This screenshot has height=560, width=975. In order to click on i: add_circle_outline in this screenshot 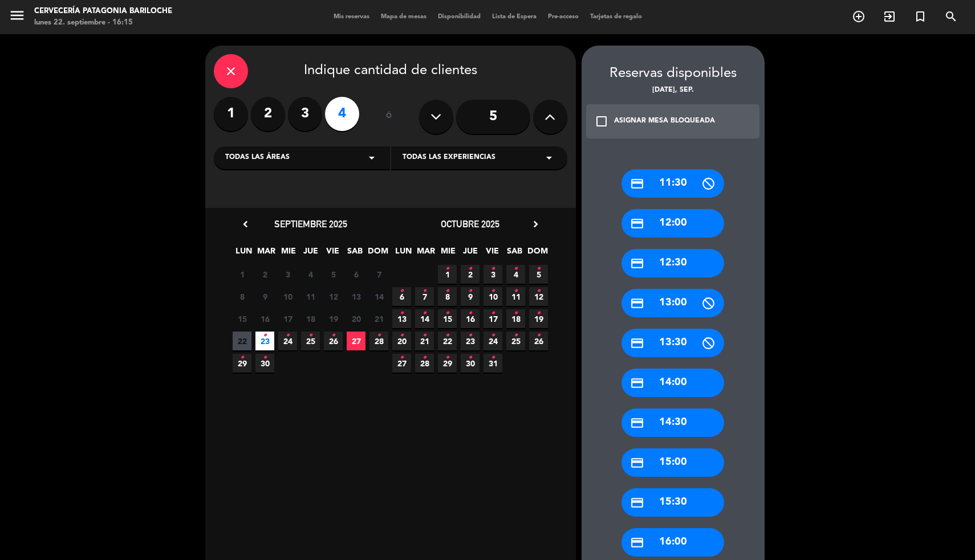, I will do `click(859, 16)`.